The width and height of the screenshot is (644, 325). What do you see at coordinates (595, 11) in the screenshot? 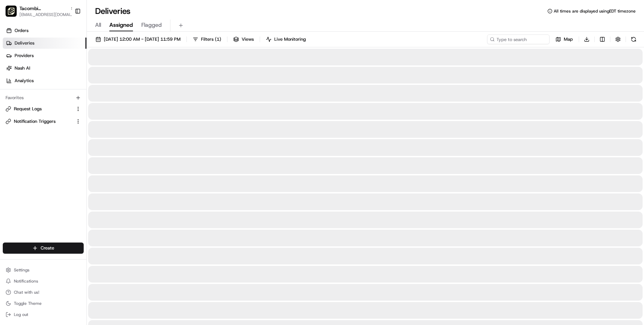
I see `span: All times are displayed using EDT timezone` at bounding box center [595, 11].